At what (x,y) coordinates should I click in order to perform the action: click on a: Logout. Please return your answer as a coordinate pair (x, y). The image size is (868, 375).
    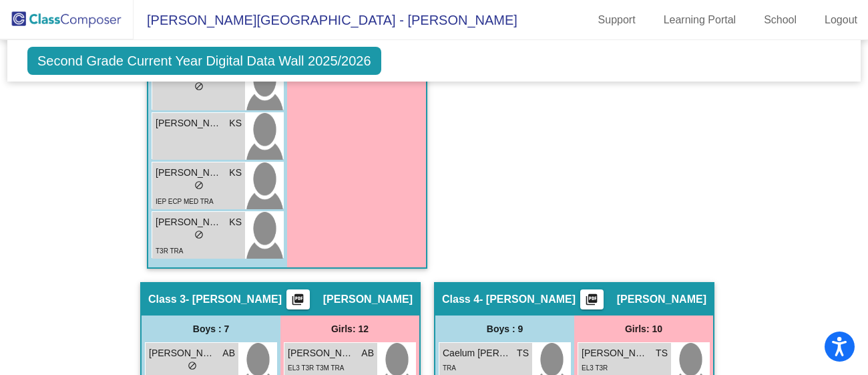
    Looking at the image, I should click on (841, 20).